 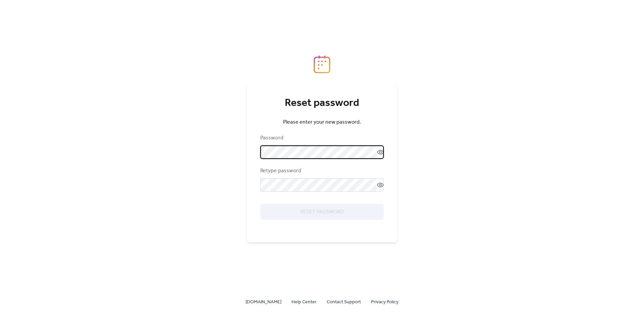 What do you see at coordinates (385, 302) in the screenshot?
I see `span: Privacy Policy` at bounding box center [385, 302].